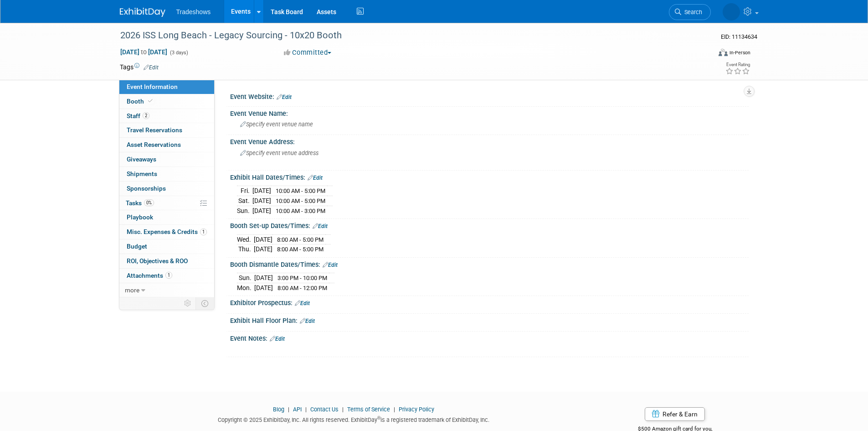 The height and width of the screenshot is (431, 868). Describe the element at coordinates (302, 278) in the screenshot. I see `span: 3:00 PM - 10:00 PM` at that location.